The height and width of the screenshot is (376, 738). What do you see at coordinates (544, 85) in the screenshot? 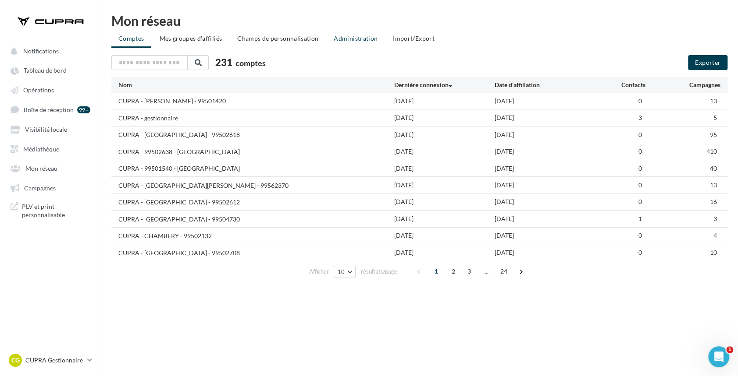
I see `div: Date d'affiliation` at bounding box center [544, 85].